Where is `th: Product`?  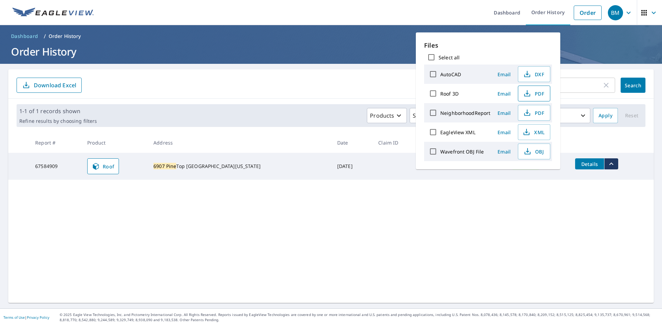
th: Product is located at coordinates (115, 142).